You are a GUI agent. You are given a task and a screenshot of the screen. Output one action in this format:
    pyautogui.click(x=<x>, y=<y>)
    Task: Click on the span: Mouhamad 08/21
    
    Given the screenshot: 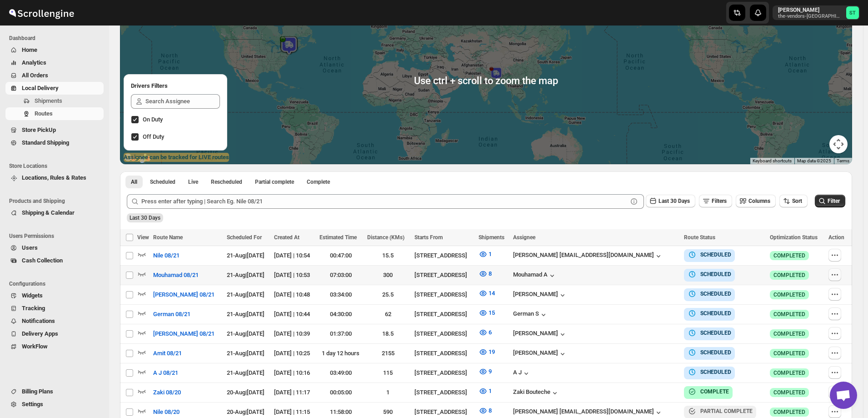 What is the action you would take?
    pyautogui.click(x=176, y=275)
    